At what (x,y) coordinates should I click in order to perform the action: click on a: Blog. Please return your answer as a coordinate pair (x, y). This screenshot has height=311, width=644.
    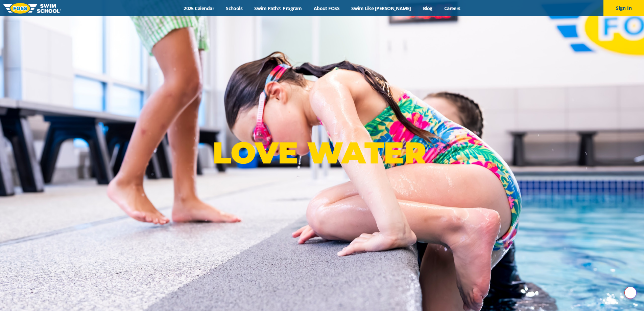
    Looking at the image, I should click on (427, 8).